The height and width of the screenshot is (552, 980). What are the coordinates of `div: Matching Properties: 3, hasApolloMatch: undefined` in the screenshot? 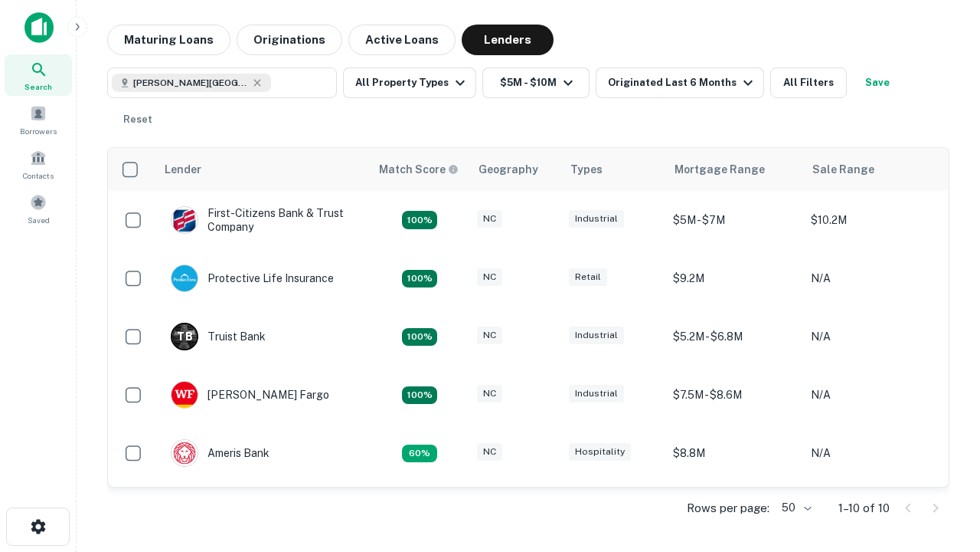 It's located at (420, 337).